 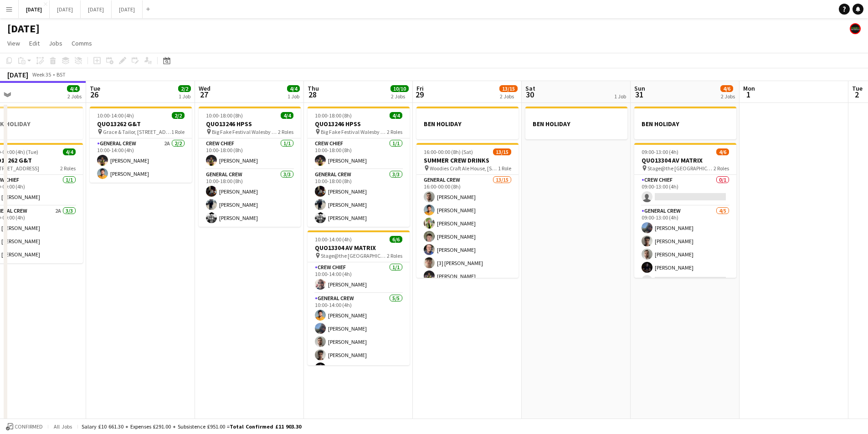 What do you see at coordinates (205, 88) in the screenshot?
I see `span: Wed` at bounding box center [205, 88].